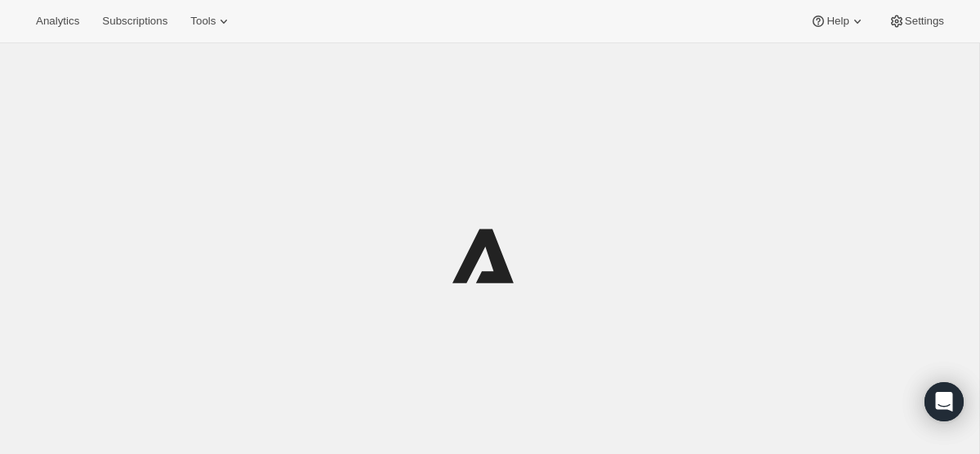  I want to click on button: Help, so click(837, 21).